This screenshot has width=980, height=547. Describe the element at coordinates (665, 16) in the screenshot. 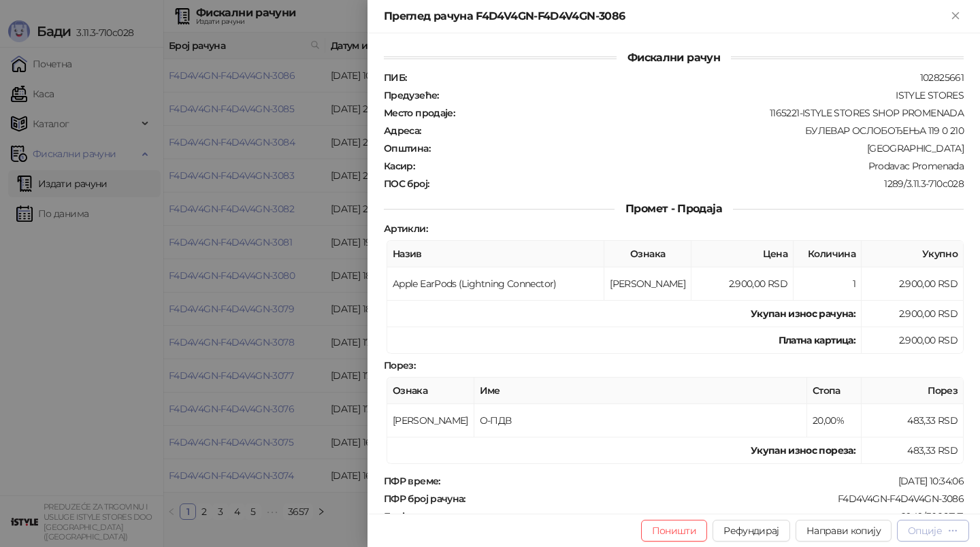

I see `div: Преглед рачуна F4D4V4GN-F4D4V4GN-3086` at that location.